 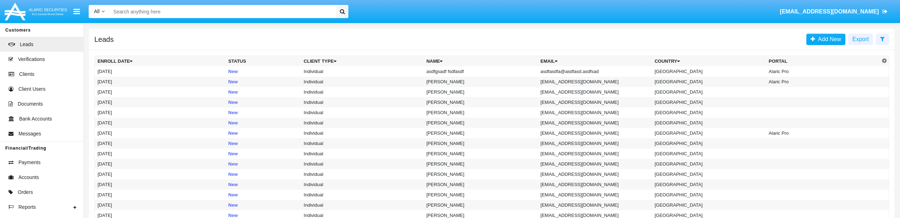 What do you see at coordinates (99, 11) in the screenshot?
I see `a: All` at bounding box center [99, 11].